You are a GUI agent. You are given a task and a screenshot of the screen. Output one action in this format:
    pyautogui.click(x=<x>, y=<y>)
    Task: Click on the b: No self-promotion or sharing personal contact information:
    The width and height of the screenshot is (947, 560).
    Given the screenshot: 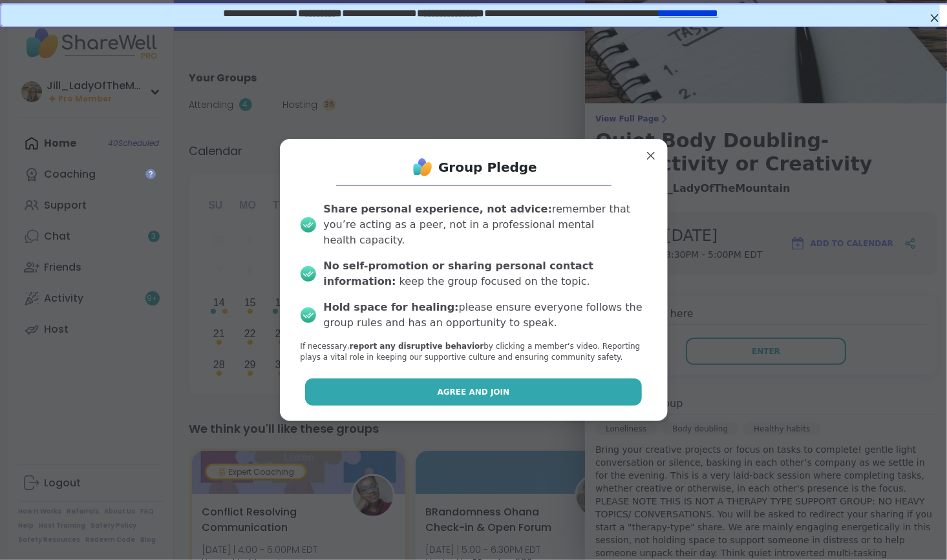 What is the action you would take?
    pyautogui.click(x=459, y=273)
    